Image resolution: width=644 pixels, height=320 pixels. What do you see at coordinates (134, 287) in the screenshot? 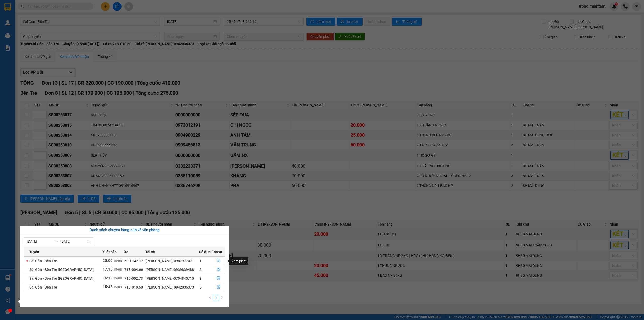
I see `span: 71B-010.60` at bounding box center [134, 287].